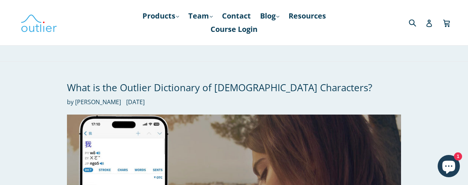 This screenshot has height=185, width=468. Describe the element at coordinates (161, 16) in the screenshot. I see `a: Products` at that location.